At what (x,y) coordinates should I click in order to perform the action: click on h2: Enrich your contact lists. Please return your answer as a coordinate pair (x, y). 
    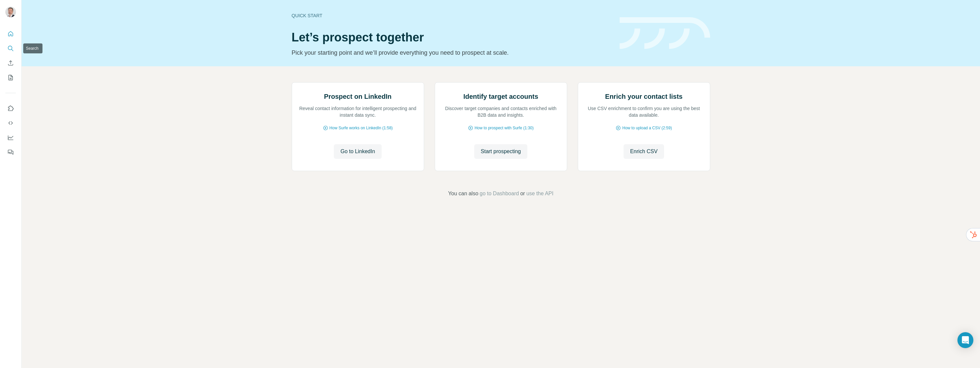
    Looking at the image, I should click on (644, 96).